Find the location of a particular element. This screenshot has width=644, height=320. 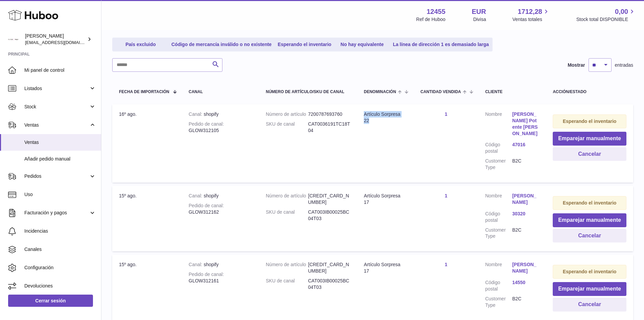

a: 14550 is located at coordinates (525, 282).